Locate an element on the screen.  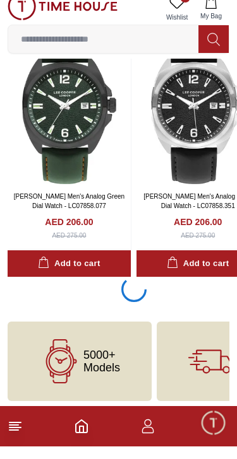
span: My Bag is located at coordinates (211, 28).